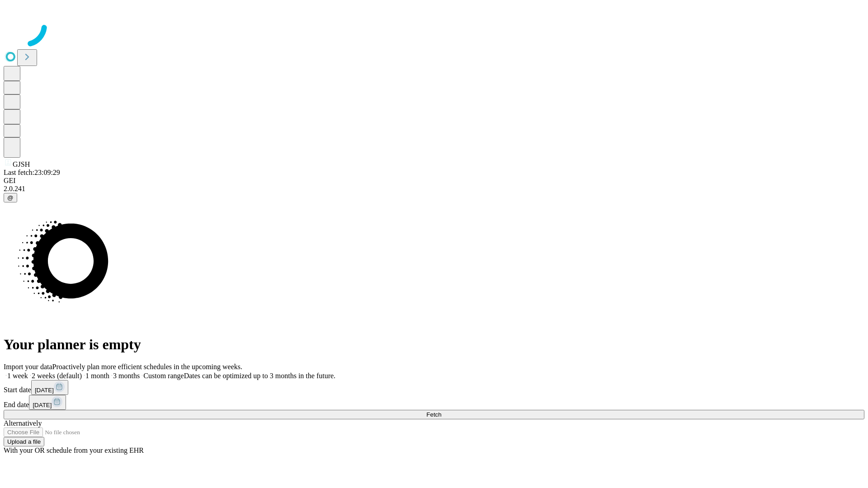 Image resolution: width=868 pixels, height=488 pixels. I want to click on span: Fetch, so click(434, 414).